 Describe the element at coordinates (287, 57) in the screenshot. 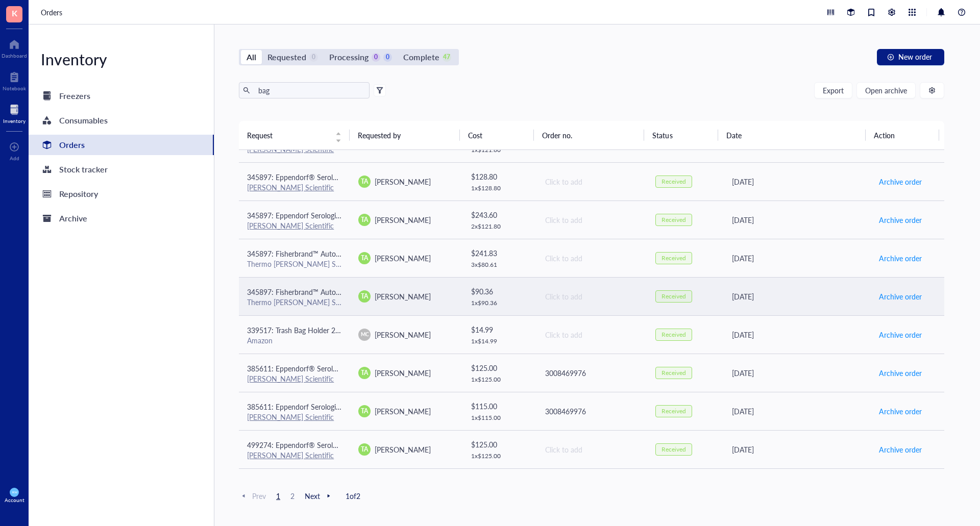

I see `div: Requested` at that location.